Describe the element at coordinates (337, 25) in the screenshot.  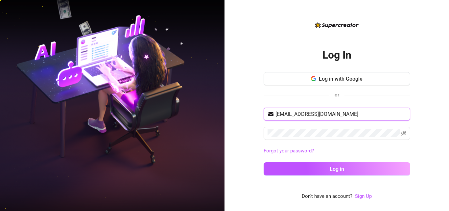
I see `img: logo-BBDzfeDw.svg` at that location.